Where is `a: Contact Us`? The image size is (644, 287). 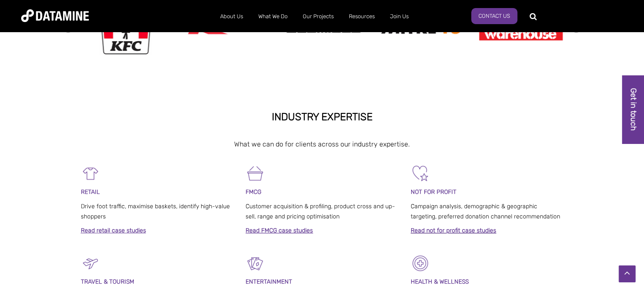
a: Contact Us is located at coordinates (494, 16).